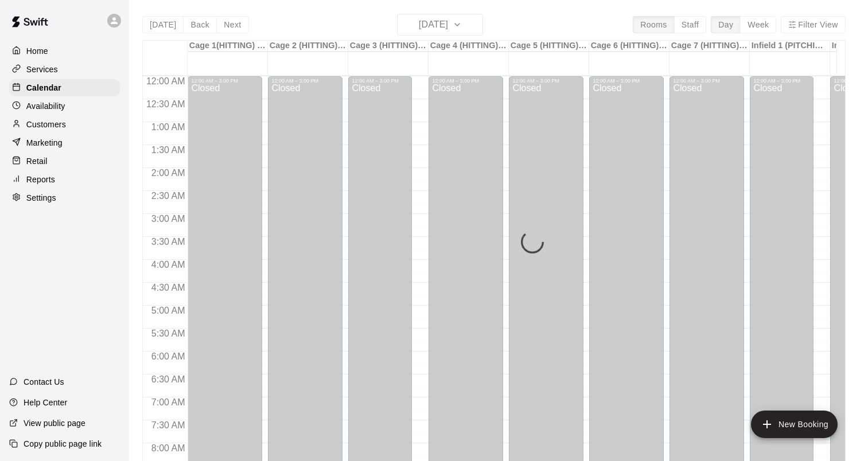 This screenshot has height=461, width=868. I want to click on p: Home, so click(38, 51).